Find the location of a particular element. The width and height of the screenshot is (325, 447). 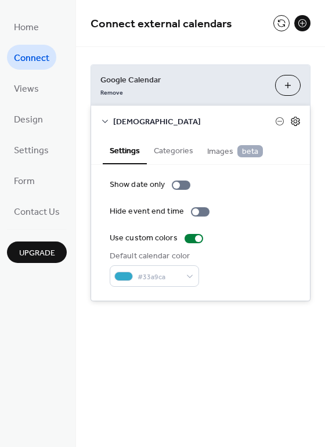

a: Home is located at coordinates (26, 26).